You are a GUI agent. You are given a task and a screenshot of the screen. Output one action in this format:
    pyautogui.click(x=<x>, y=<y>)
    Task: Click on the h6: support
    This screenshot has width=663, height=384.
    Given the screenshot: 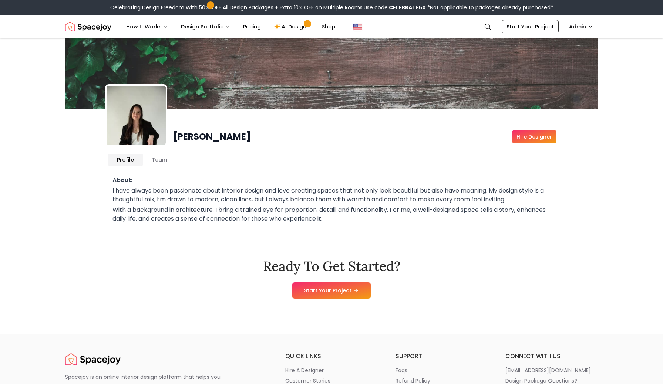 What is the action you would take?
    pyautogui.click(x=441, y=356)
    